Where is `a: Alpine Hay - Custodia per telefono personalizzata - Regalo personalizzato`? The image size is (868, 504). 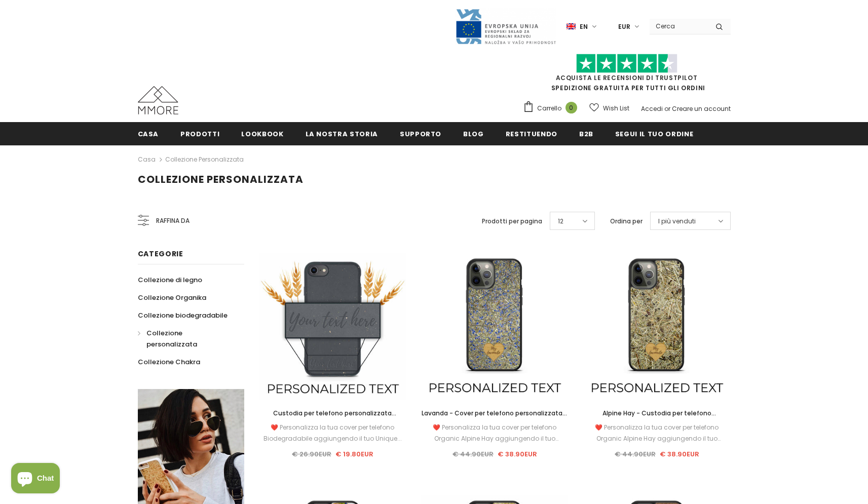 a: Alpine Hay - Custodia per telefono personalizzata - Regalo personalizzato is located at coordinates (657, 414).